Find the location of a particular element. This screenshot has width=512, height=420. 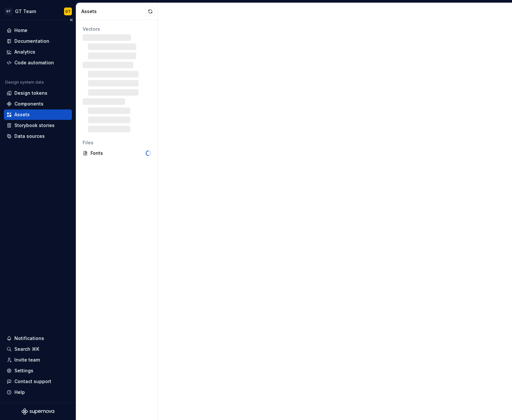

a: Invite team is located at coordinates (38, 360).